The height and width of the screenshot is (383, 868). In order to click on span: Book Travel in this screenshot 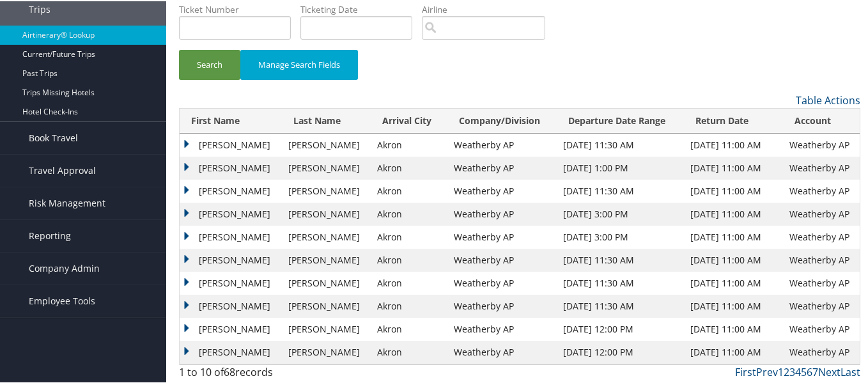, I will do `click(53, 137)`.